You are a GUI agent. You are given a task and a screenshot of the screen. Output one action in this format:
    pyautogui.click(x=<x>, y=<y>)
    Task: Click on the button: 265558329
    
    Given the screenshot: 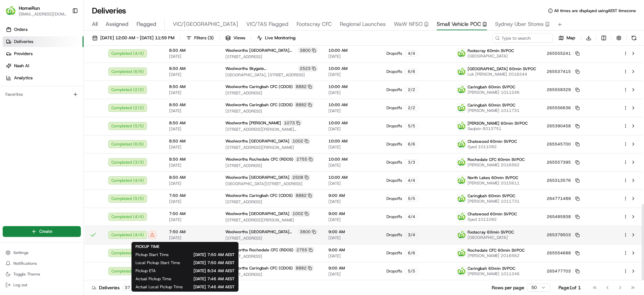 What is the action you would take?
    pyautogui.click(x=564, y=90)
    